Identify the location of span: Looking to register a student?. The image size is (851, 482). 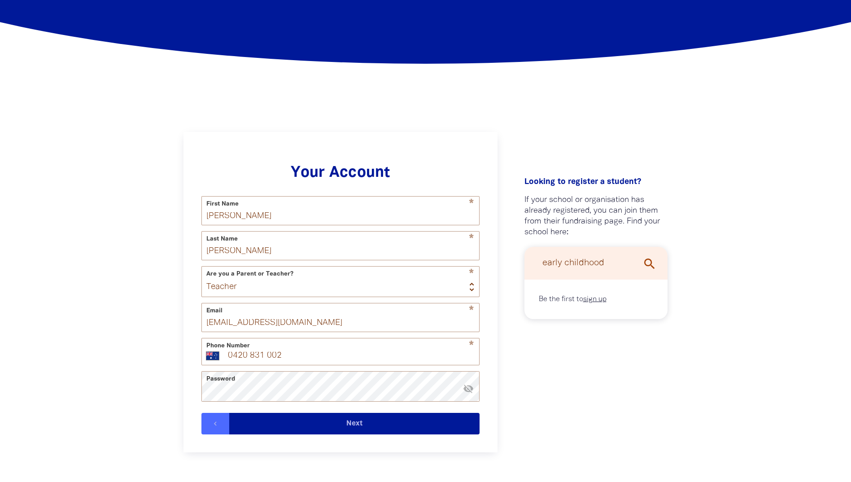
(583, 182).